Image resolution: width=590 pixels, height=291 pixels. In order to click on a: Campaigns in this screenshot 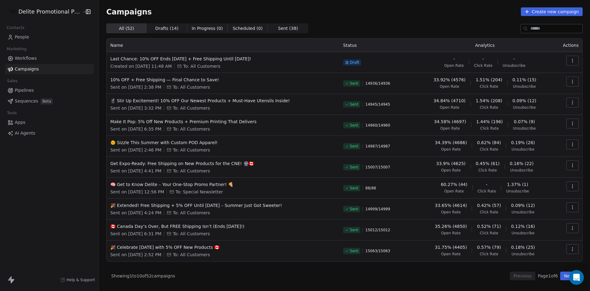, I will do `click(49, 69)`.